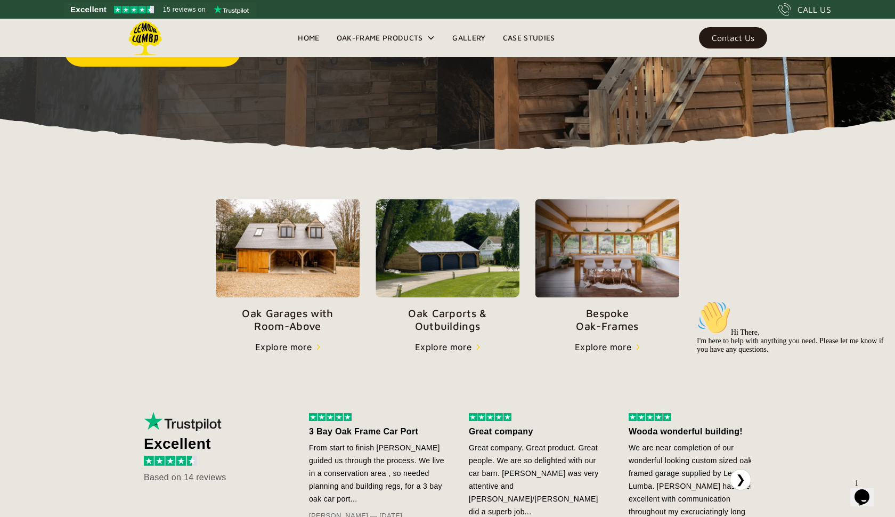 The image size is (895, 517). What do you see at coordinates (804, 10) in the screenshot?
I see `a: CALL US` at bounding box center [804, 10].